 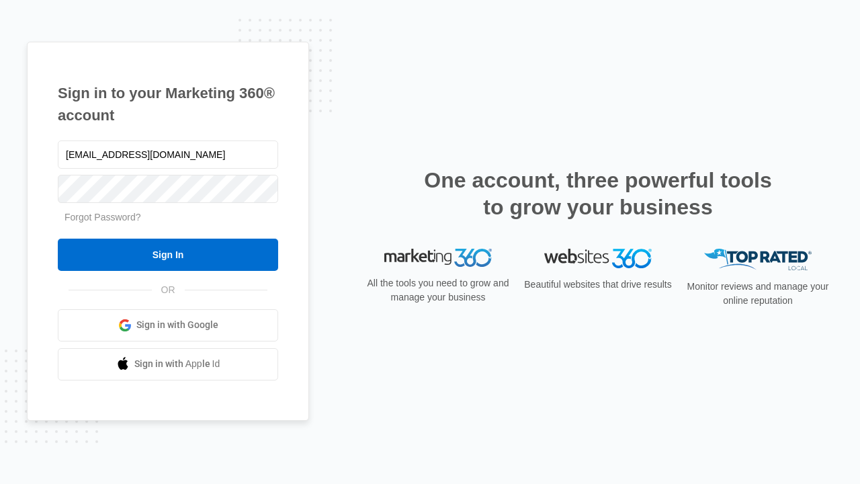 What do you see at coordinates (438, 290) in the screenshot?
I see `p: All the tools you need to grow and manage your business` at bounding box center [438, 290].